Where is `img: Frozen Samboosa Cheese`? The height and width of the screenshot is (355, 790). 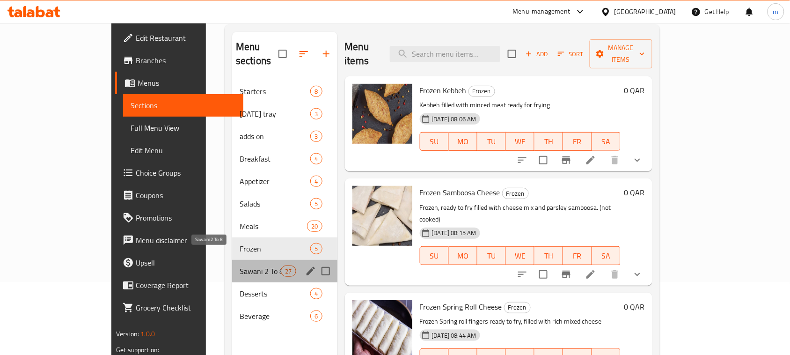
img: Frozen Samboosa Cheese is located at coordinates (382, 216).